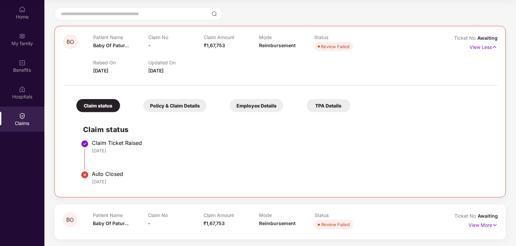 The image size is (516, 246). What do you see at coordinates (329, 105) in the screenshot?
I see `div: TPA Details` at bounding box center [329, 105].